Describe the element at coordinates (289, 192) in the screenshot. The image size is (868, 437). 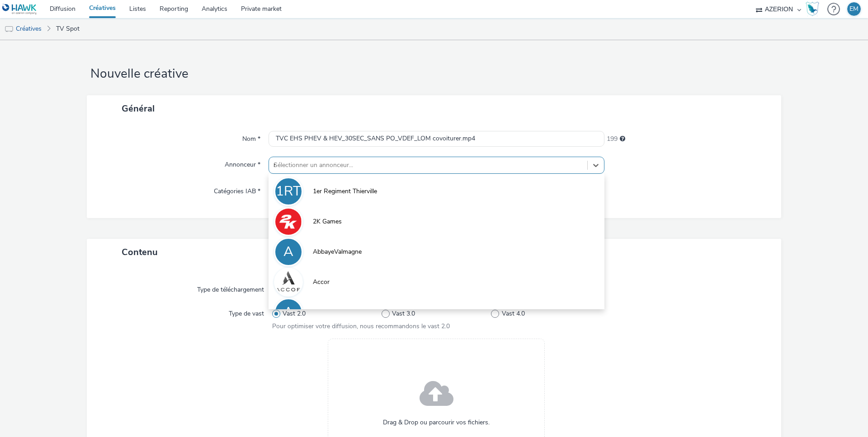
I see `div: 1RT` at that location.